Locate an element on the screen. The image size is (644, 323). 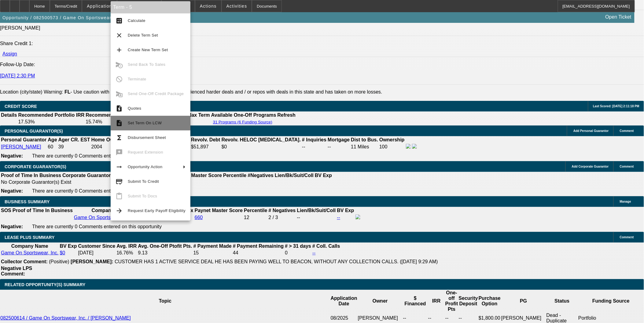
button: Credit Package is located at coordinates (139, 7).